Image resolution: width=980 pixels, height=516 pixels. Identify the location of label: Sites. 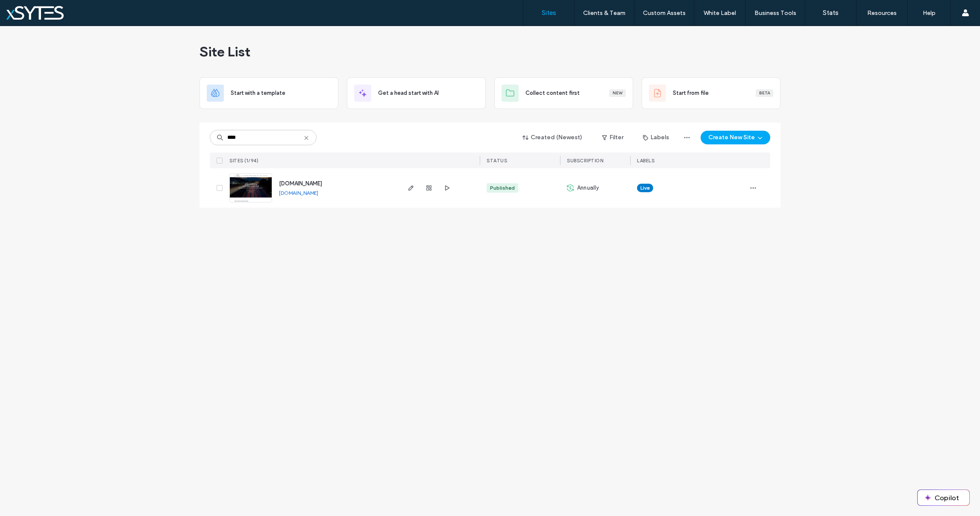
(549, 13).